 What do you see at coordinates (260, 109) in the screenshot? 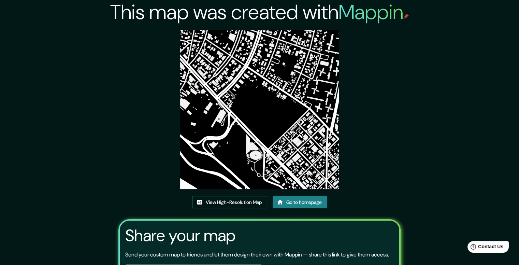
I see `img: created-map` at bounding box center [260, 109].